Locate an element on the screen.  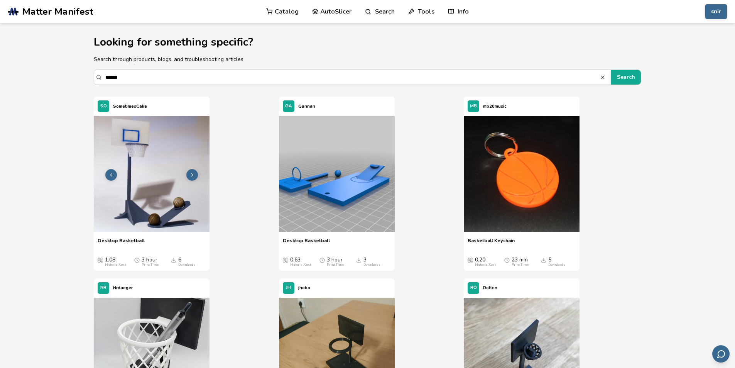
div: 23 min is located at coordinates (520, 262).